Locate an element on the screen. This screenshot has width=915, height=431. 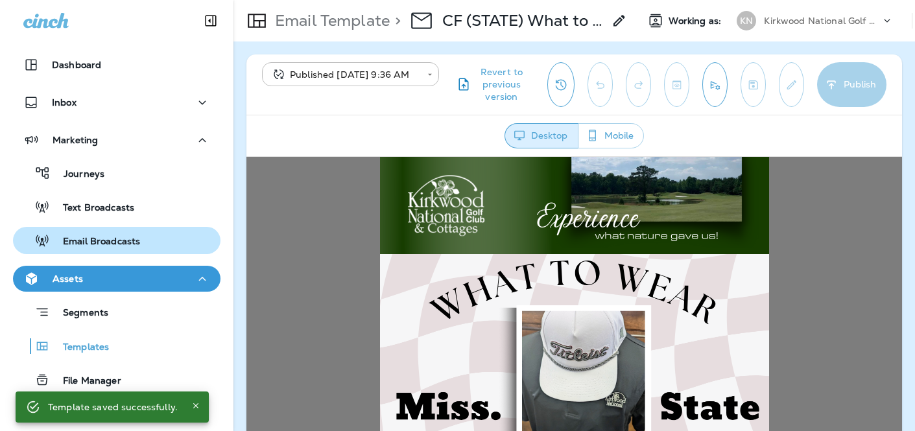
p: Journeys is located at coordinates (77, 174).